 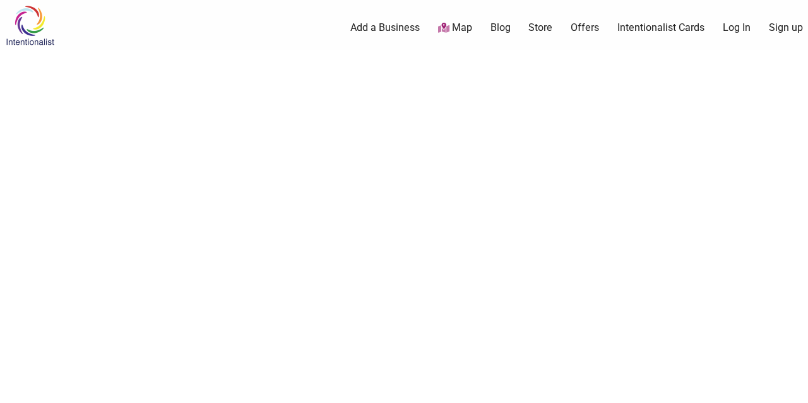 I want to click on a: Log In, so click(x=737, y=28).